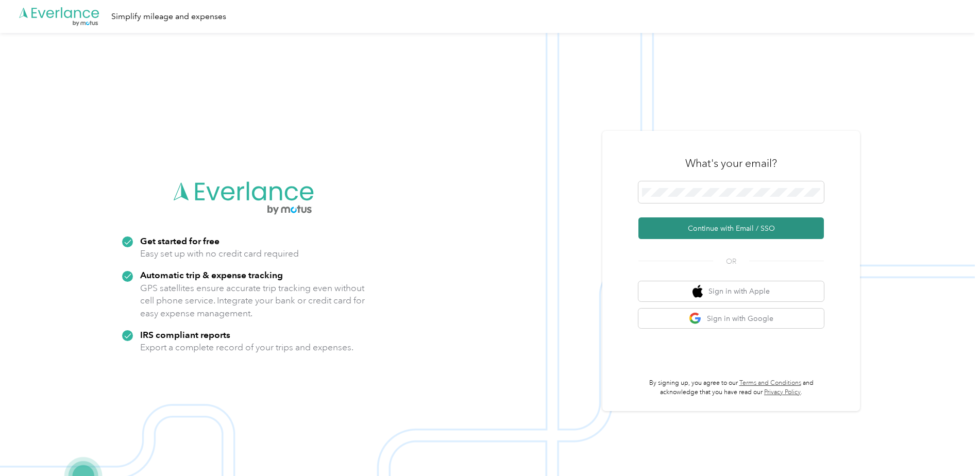 The image size is (980, 476). I want to click on img: apple logo, so click(698, 291).